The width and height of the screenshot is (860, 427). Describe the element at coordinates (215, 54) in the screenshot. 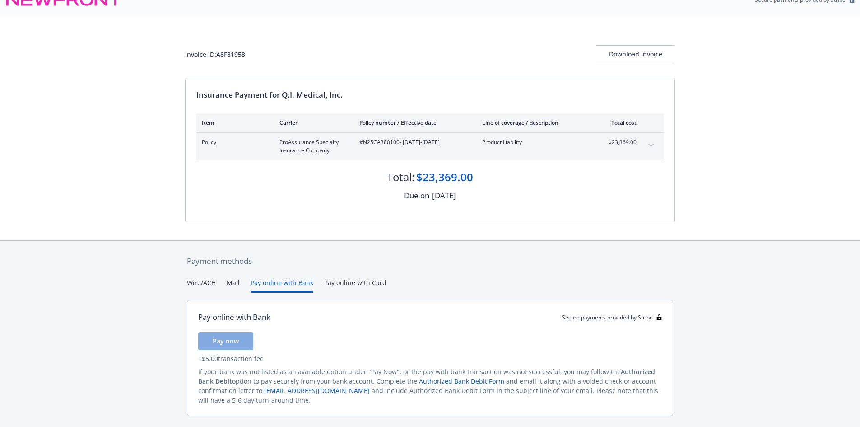

I see `div: Invoice ID: A8F81958` at that location.